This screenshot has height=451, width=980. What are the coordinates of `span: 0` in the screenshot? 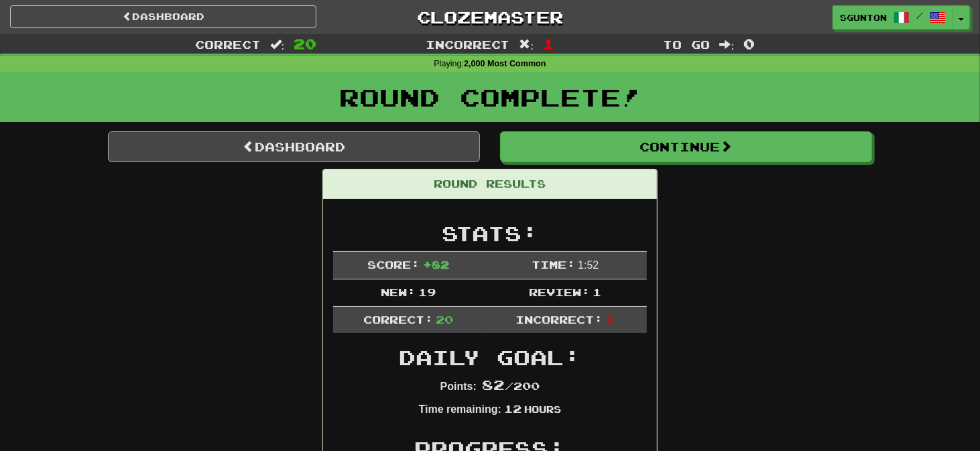 It's located at (749, 44).